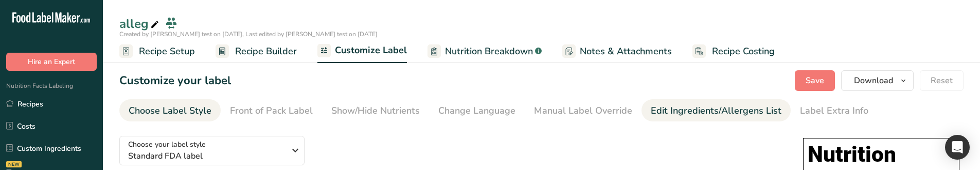 This screenshot has height=170, width=980. Describe the element at coordinates (877, 81) in the screenshot. I see `button: Download` at that location.